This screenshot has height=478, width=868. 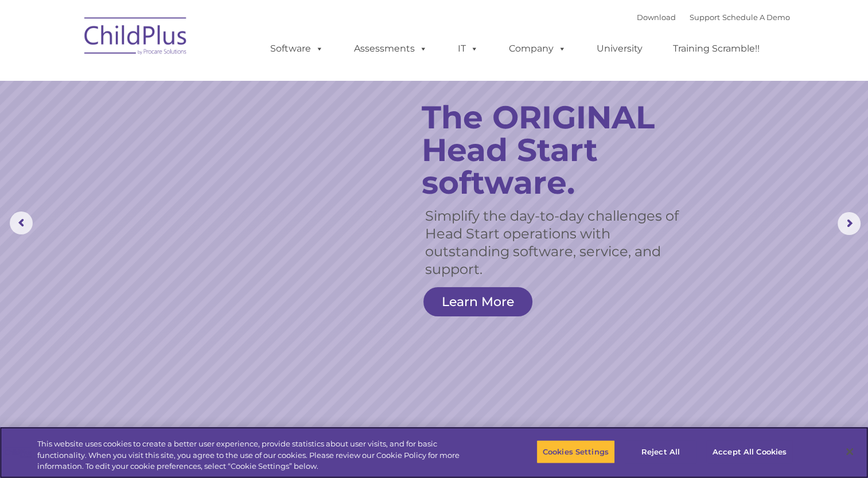 What do you see at coordinates (297, 49) in the screenshot?
I see `a: Software` at bounding box center [297, 49].